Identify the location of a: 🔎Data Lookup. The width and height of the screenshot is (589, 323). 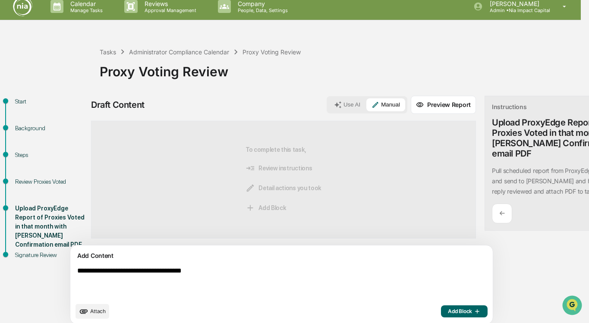
(32, 130).